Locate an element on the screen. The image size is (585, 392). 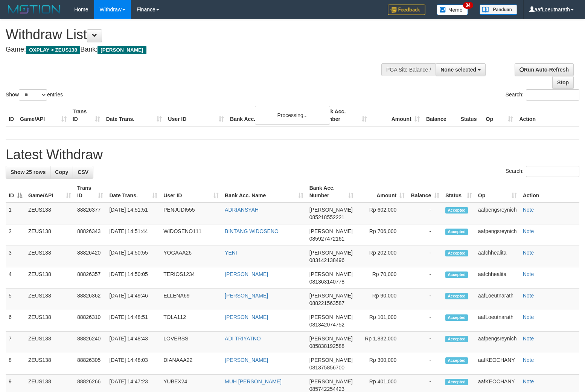
span: Copy 088221563587 to clipboard is located at coordinates (327, 303).